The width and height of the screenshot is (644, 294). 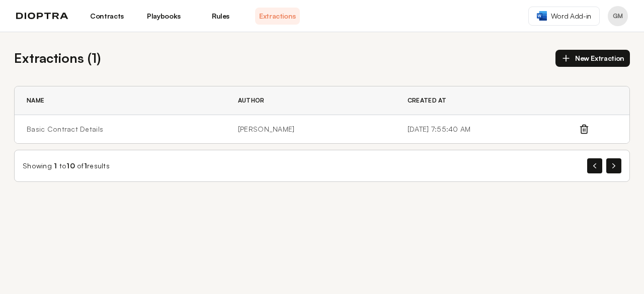 What do you see at coordinates (120, 100) in the screenshot?
I see `th: Name` at bounding box center [120, 100].